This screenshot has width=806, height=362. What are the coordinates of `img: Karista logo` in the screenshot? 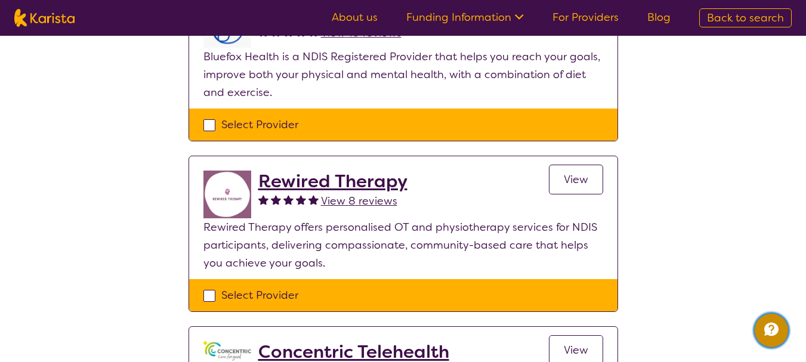 It's located at (44, 18).